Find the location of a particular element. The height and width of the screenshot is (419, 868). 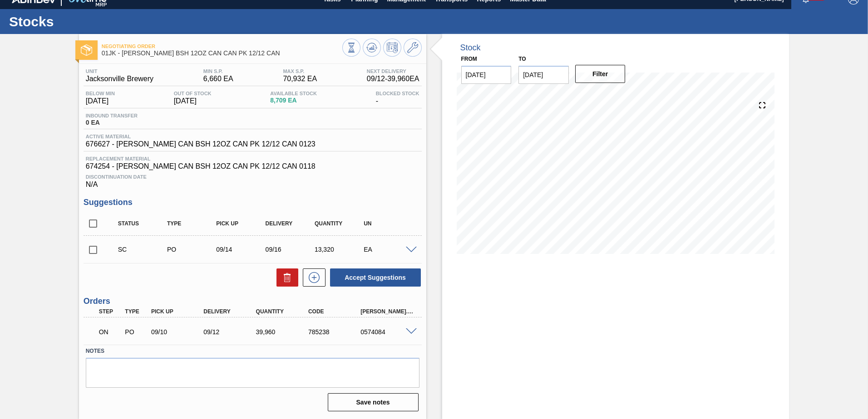

div: 09/10/2025 is located at coordinates (178, 332).